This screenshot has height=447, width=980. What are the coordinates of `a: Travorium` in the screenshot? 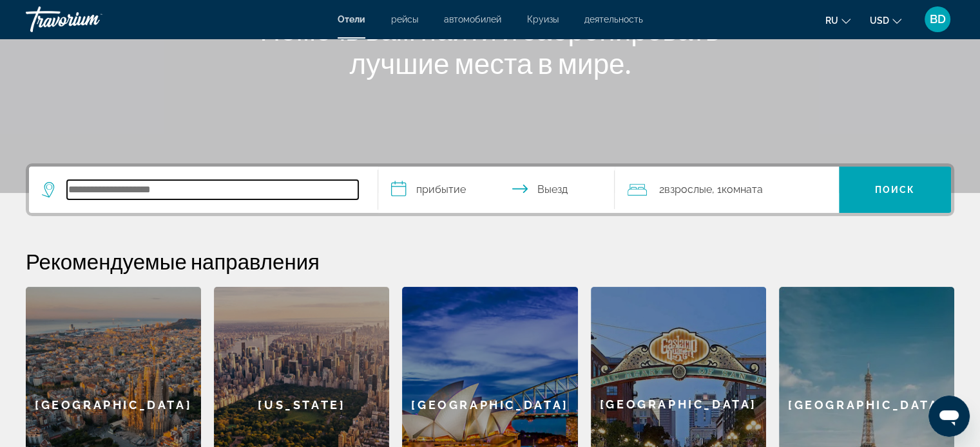 It's located at (90, 20).